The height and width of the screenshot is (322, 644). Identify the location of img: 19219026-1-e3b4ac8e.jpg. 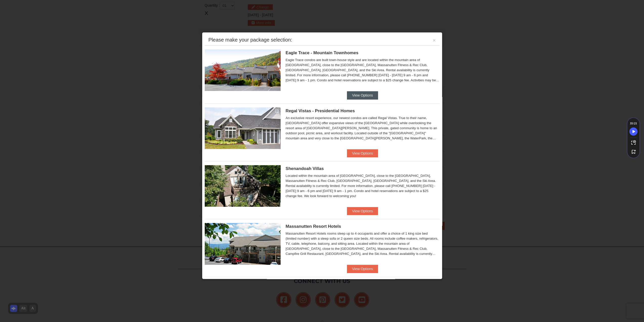
(243, 244).